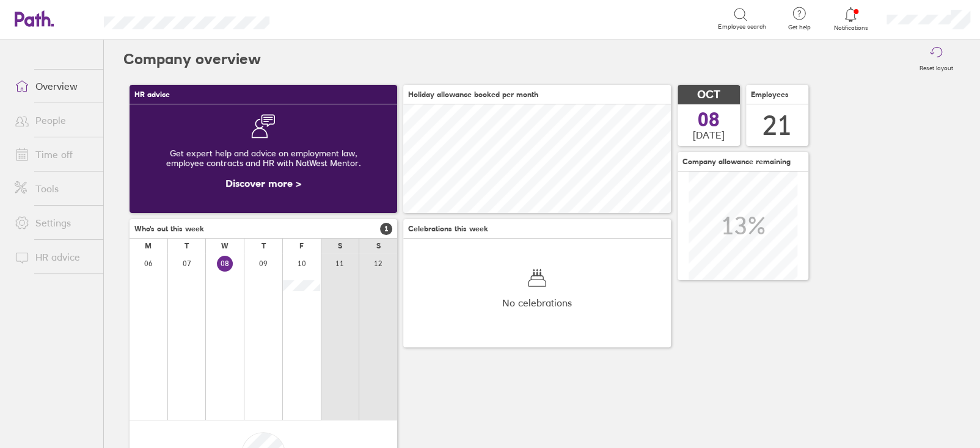 The image size is (980, 448). What do you see at coordinates (709, 95) in the screenshot?
I see `span: OCT` at bounding box center [709, 95].